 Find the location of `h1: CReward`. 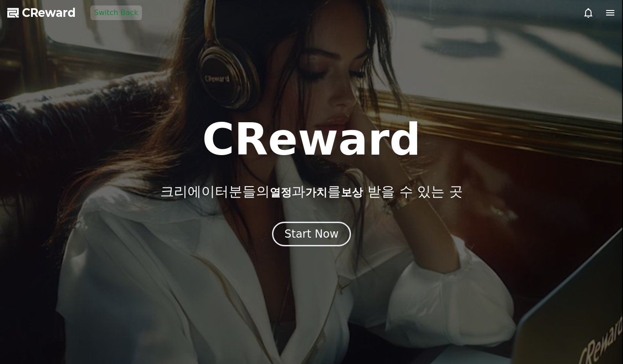

h1: CReward is located at coordinates (312, 139).